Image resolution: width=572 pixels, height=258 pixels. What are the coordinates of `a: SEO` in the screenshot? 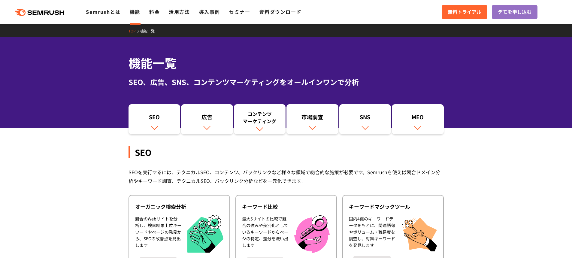 It's located at (154, 119).